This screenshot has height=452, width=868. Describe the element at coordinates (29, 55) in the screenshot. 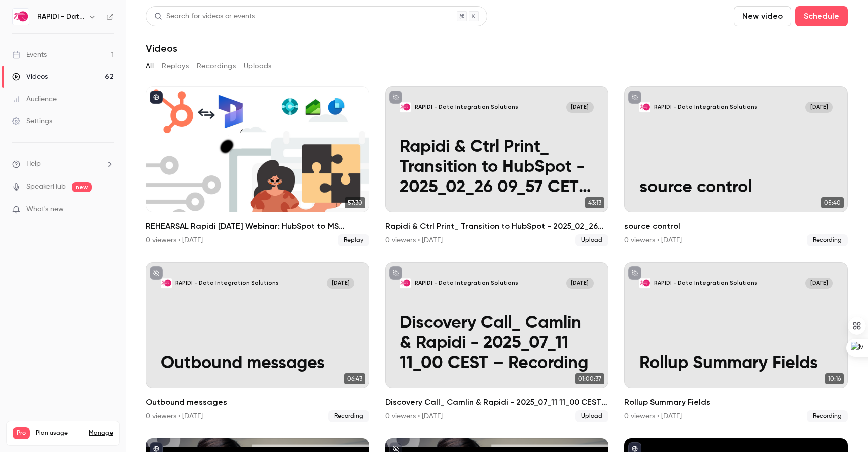

I see `div: Events` at that location.